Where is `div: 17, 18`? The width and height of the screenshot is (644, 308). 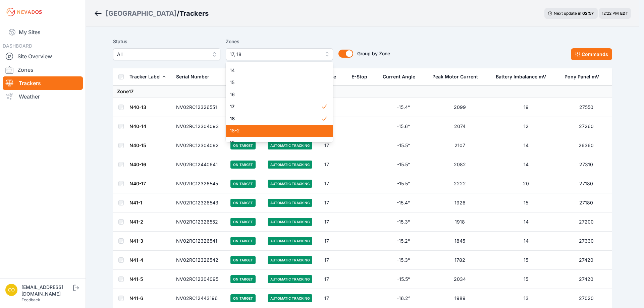
div: 17, 18 is located at coordinates (280, 102).